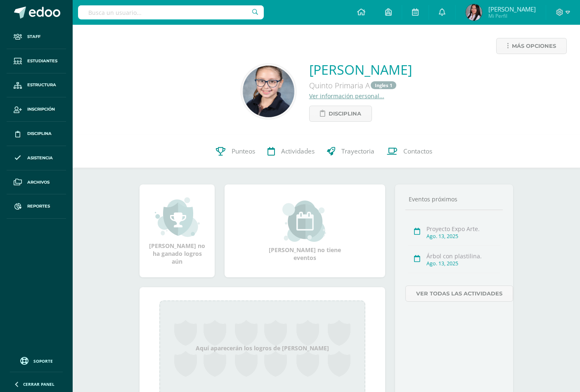 This screenshot has height=392, width=580. Describe the element at coordinates (37, 85) in the screenshot. I see `a: Estructura` at that location.